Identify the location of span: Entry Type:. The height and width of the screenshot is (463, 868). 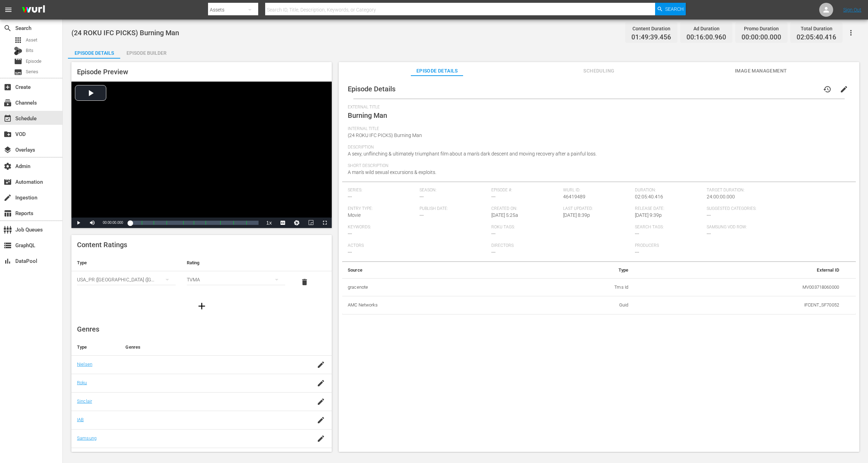
(382, 209).